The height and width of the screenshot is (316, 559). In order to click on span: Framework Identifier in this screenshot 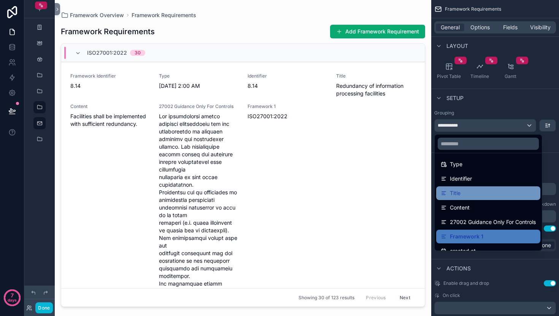, I will do `click(110, 76)`.